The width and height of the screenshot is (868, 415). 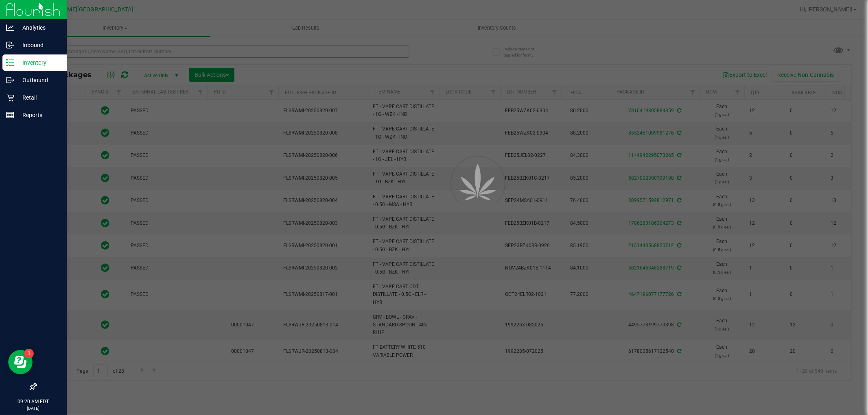 I want to click on p: Analytics, so click(x=39, y=28).